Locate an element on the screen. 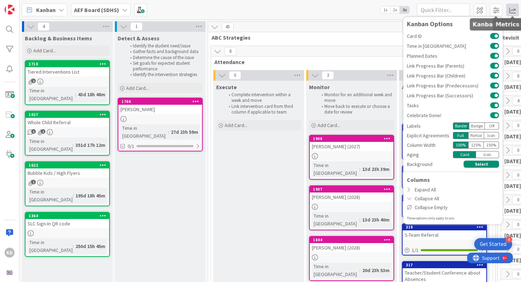 The height and width of the screenshot is (282, 521). div: 316Email Parent is located at coordinates (444, 174).